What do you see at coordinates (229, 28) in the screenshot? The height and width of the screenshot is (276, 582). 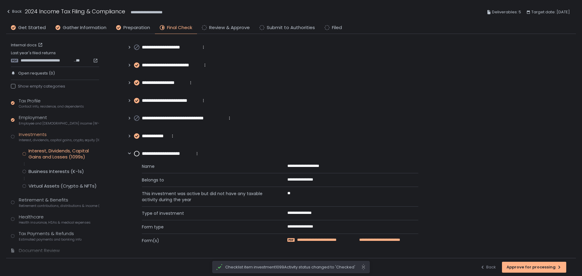 I see `span: Review & Approve` at bounding box center [229, 28].